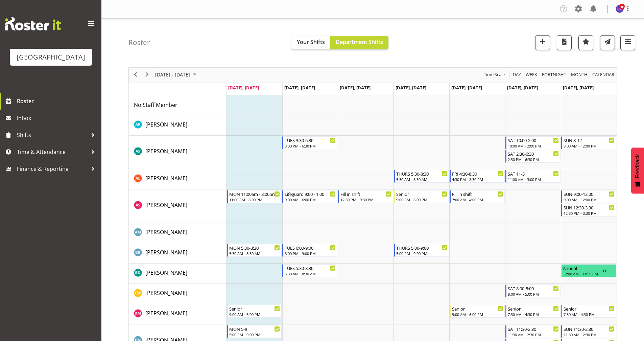 This screenshot has height=341, width=644. Describe the element at coordinates (177, 75) in the screenshot. I see `button: August 2025` at that location.